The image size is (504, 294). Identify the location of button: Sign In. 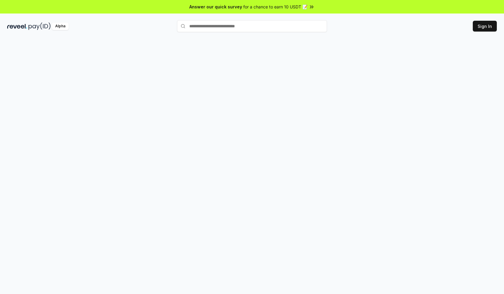
(485, 26).